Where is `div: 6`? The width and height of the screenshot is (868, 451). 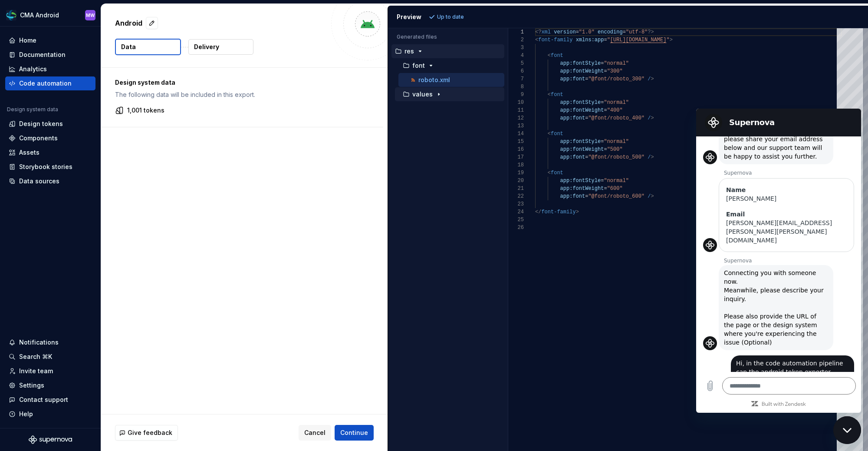 div: 6 is located at coordinates (516, 71).